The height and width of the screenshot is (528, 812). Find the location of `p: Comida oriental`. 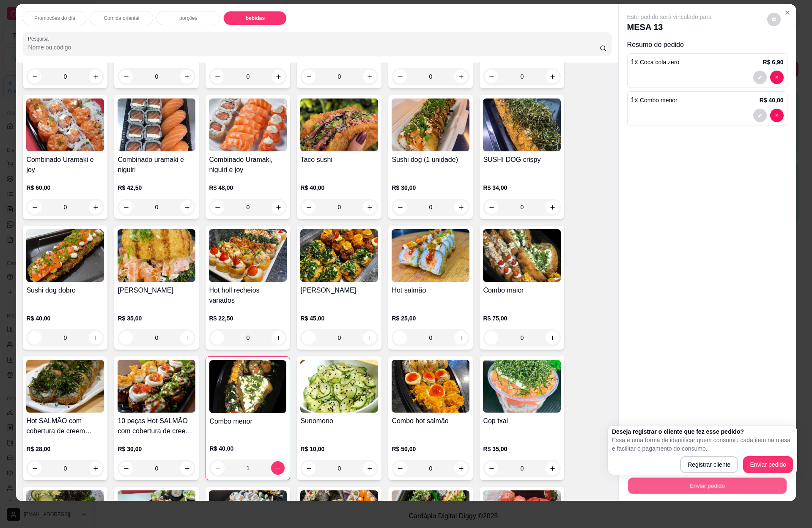

p: Comida oriental is located at coordinates (121, 18).